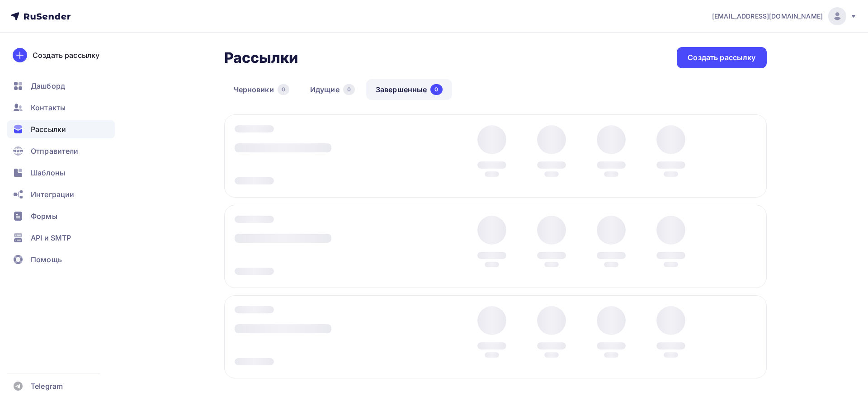  Describe the element at coordinates (61, 108) in the screenshot. I see `a: Контакты` at that location.